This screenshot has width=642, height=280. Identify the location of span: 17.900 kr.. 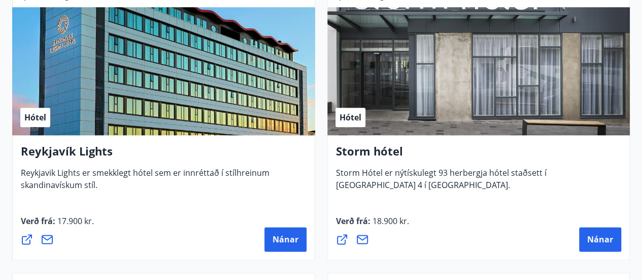
(75, 221).